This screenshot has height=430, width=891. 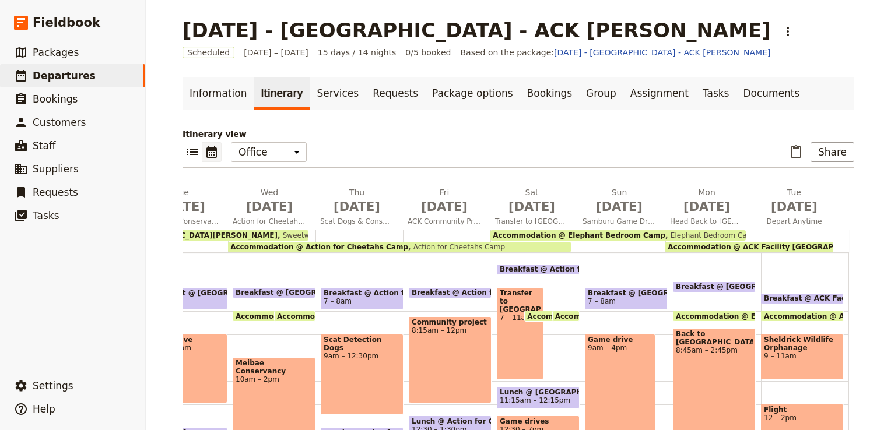 I want to click on span: 8:15am – 12pm, so click(x=450, y=331).